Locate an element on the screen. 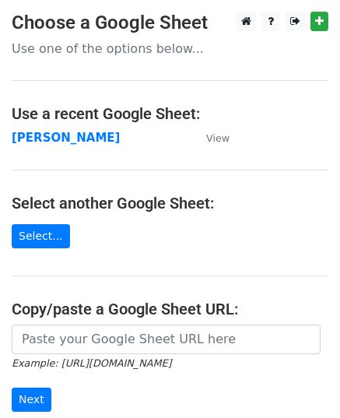 The height and width of the screenshot is (418, 340). small: View is located at coordinates (218, 138).